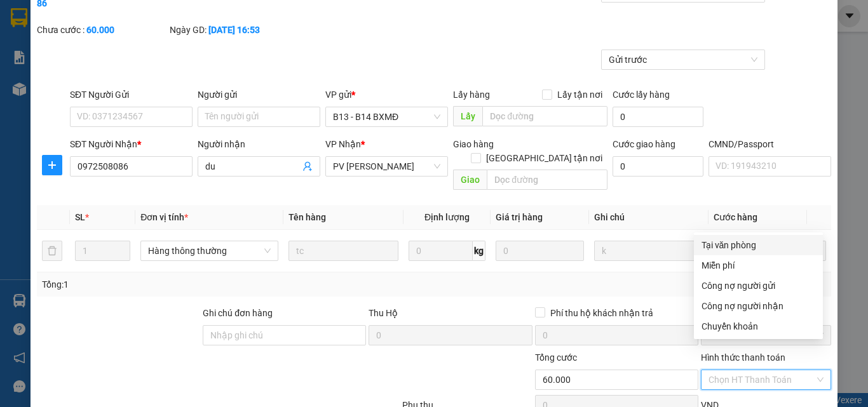 The width and height of the screenshot is (868, 407). Describe the element at coordinates (52, 251) in the screenshot. I see `button: delete` at that location.